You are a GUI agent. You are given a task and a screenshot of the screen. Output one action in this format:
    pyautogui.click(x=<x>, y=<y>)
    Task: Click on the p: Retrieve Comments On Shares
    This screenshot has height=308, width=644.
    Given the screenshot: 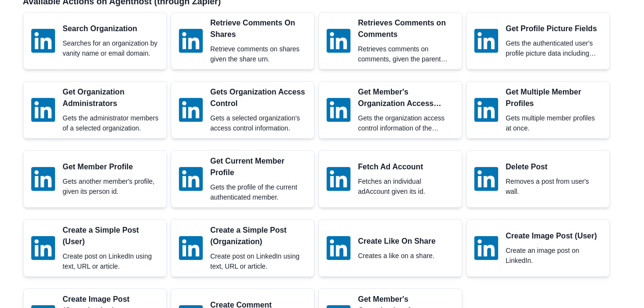 What is the action you would take?
    pyautogui.click(x=259, y=29)
    